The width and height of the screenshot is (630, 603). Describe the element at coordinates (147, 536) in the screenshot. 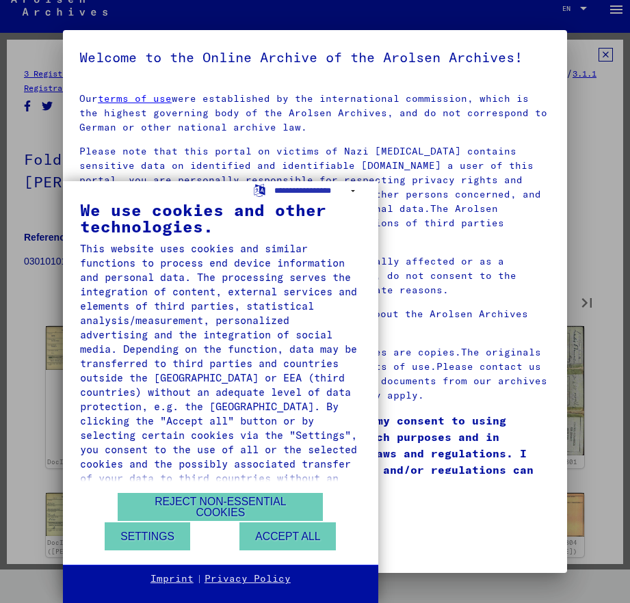

I see `button: Settings` at that location.